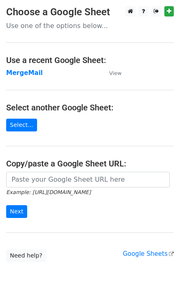 The image size is (180, 295). What do you see at coordinates (90, 108) in the screenshot?
I see `h4: Select another Google Sheet:` at bounding box center [90, 108].